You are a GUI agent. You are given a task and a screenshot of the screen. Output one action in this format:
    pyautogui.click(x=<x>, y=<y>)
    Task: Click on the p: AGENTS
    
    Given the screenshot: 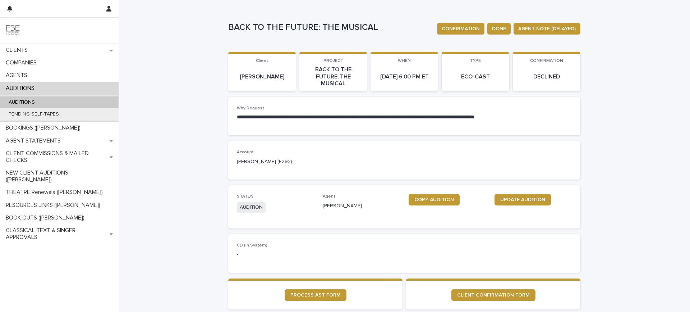 What is the action you would take?
    pyautogui.click(x=18, y=75)
    